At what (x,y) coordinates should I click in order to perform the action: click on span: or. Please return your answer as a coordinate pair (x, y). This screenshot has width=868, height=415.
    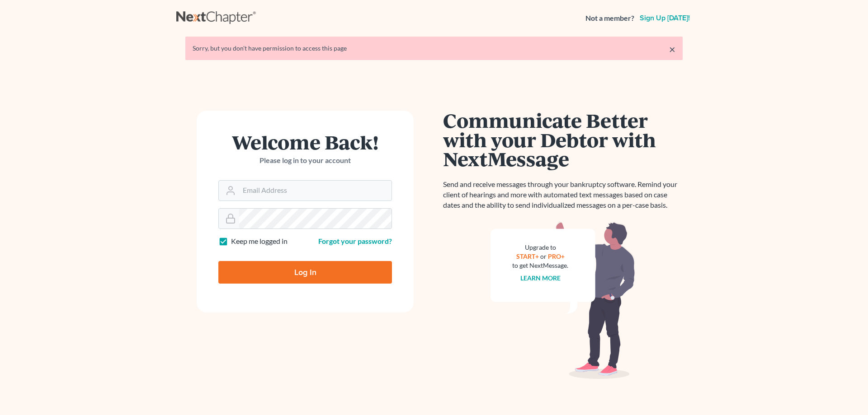
    Looking at the image, I should click on (543, 256).